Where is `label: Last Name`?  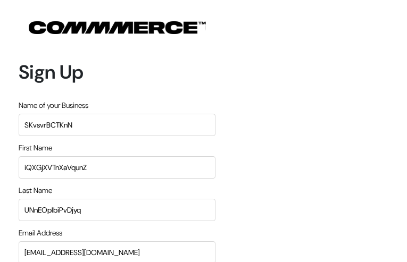
label: Last Name is located at coordinates (35, 190).